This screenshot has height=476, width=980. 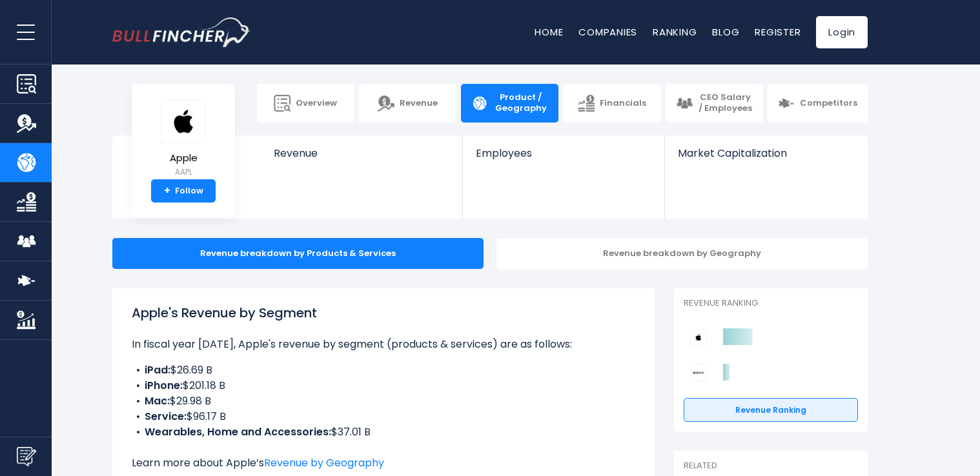 I want to click on span: Employees, so click(x=563, y=153).